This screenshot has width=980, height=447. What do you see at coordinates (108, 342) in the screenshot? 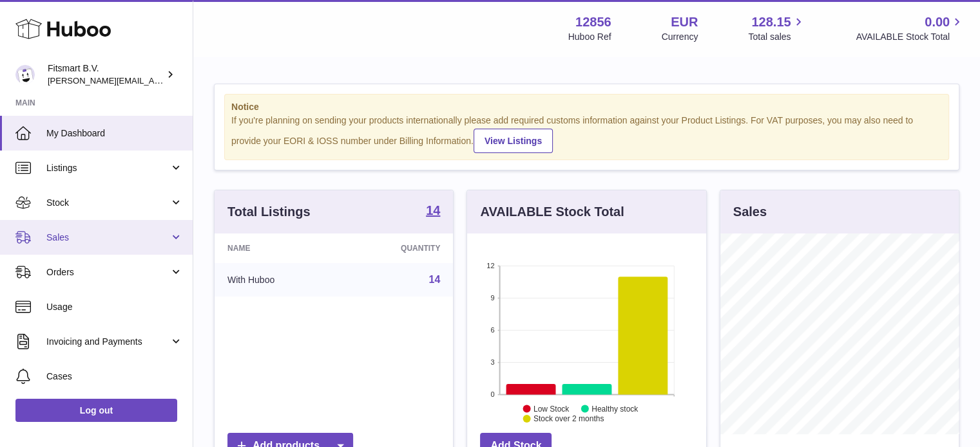
I see `span: Invoicing and Payments` at bounding box center [108, 342].